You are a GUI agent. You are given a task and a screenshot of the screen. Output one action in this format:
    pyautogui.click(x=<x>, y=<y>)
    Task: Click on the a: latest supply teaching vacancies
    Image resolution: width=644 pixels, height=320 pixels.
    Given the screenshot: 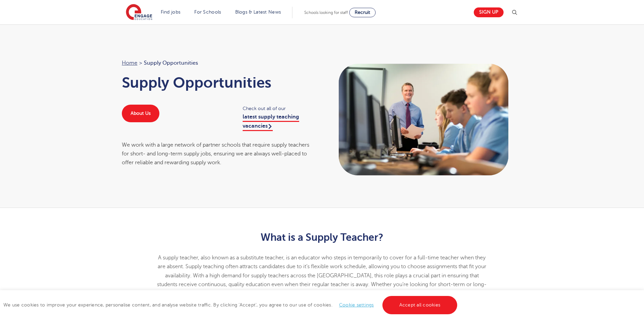 What is the action you would take?
    pyautogui.click(x=271, y=122)
    